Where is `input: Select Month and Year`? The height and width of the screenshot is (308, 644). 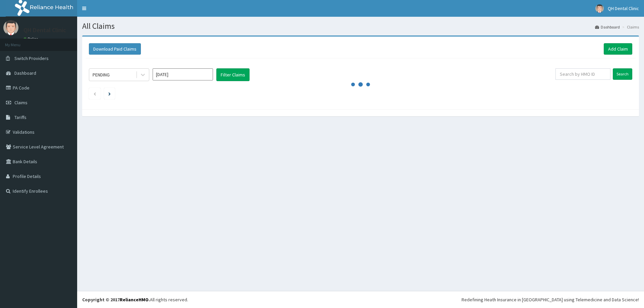 input: Select Month and Year is located at coordinates (183, 74).